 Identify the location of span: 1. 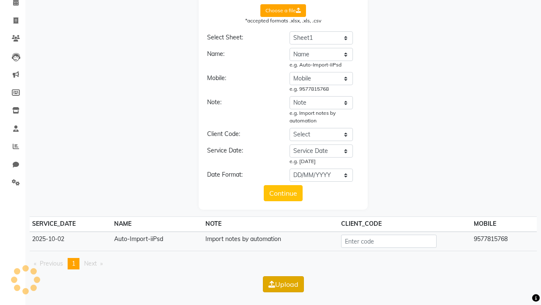
(74, 263).